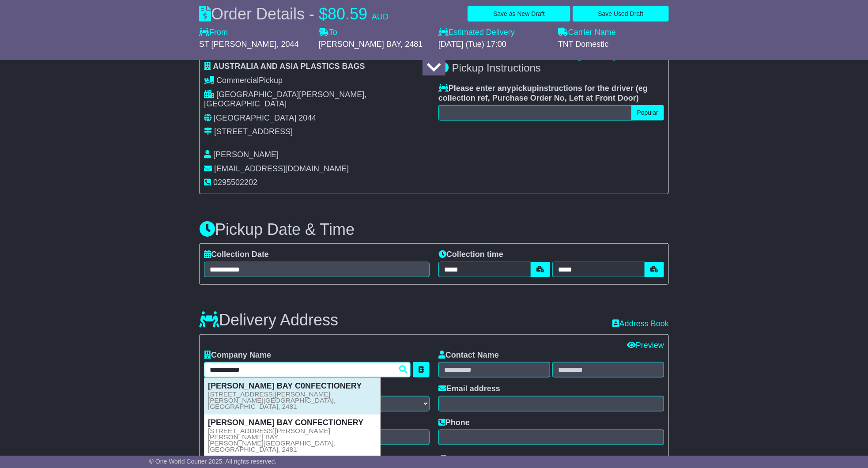 The width and height of the screenshot is (868, 468). What do you see at coordinates (269, 320) in the screenshot?
I see `h3: Delivery Address` at bounding box center [269, 320].